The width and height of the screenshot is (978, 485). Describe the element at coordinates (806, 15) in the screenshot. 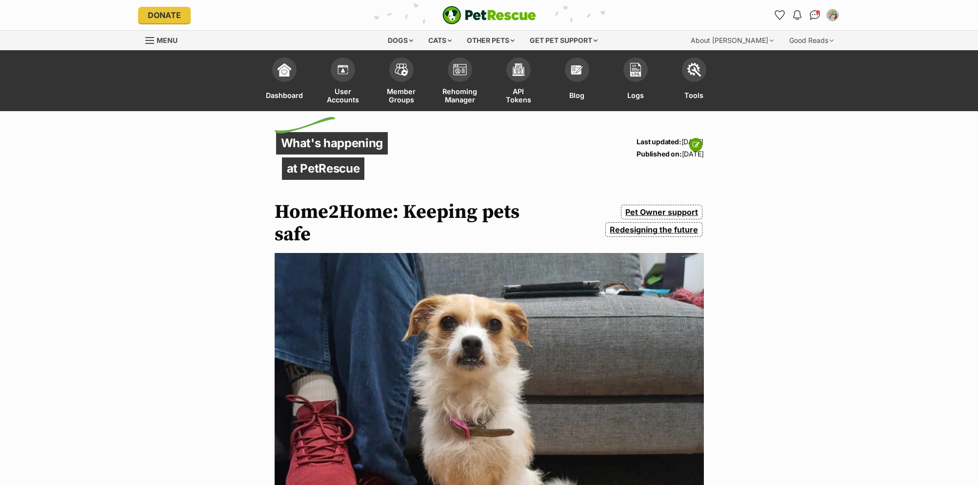

I see `ul: Account quick links` at that location.